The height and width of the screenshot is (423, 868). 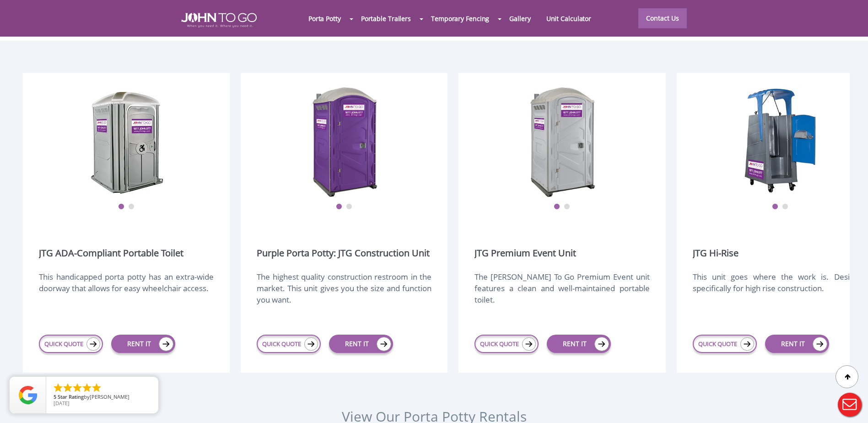 I want to click on span: 5, so click(x=55, y=397).